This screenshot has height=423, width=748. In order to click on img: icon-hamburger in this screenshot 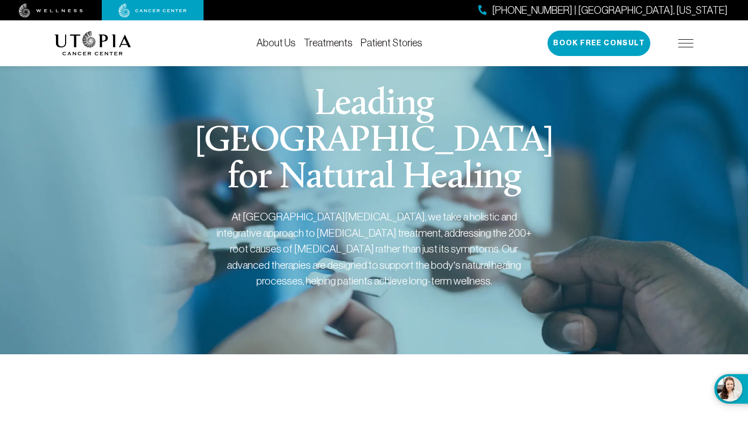, I will do `click(686, 43)`.